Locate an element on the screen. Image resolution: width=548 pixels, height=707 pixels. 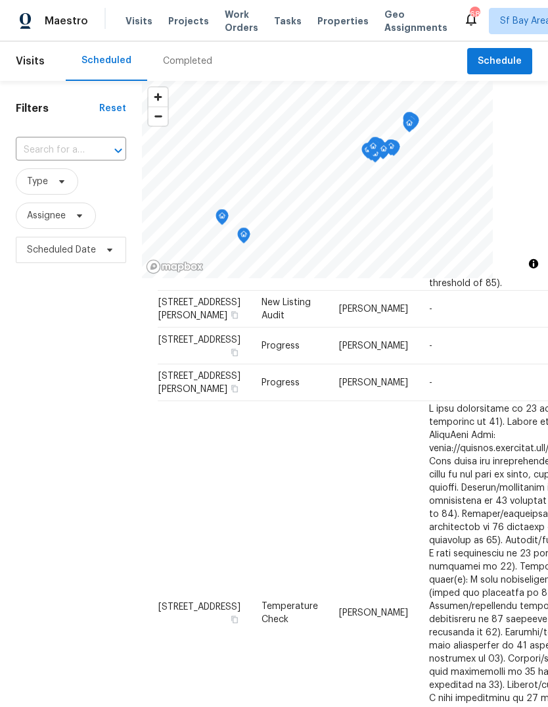
input: Search for an address... is located at coordinates (53, 150).